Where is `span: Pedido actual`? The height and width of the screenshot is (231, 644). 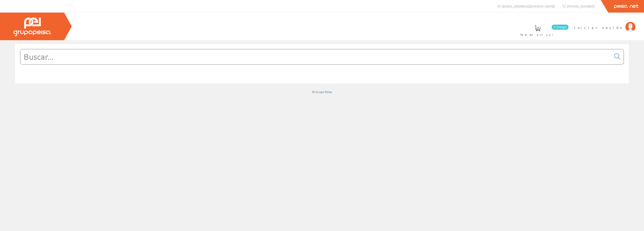 span: Pedido actual is located at coordinates (537, 35).